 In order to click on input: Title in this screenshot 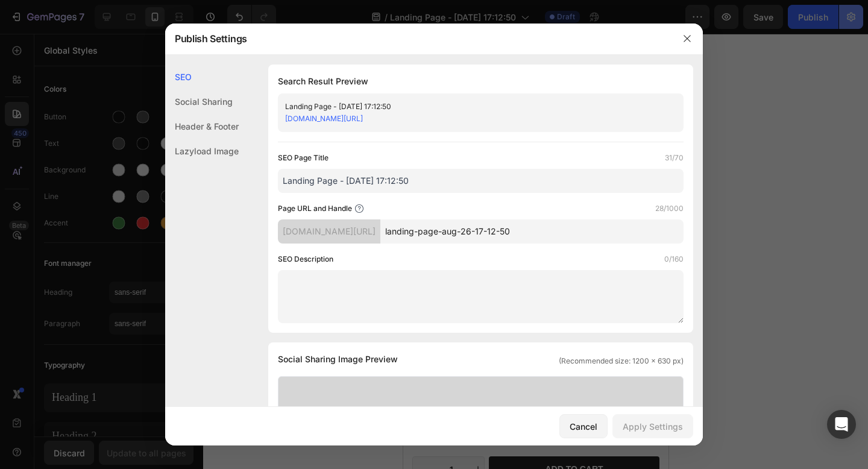, I will do `click(481, 180)`.